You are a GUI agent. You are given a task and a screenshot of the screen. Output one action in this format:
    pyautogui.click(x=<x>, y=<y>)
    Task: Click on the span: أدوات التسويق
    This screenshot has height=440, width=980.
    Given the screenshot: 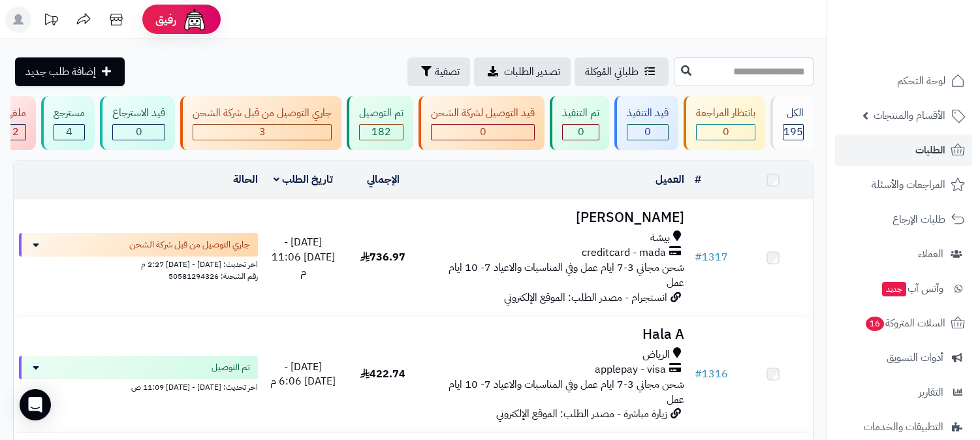 What is the action you would take?
    pyautogui.click(x=915, y=358)
    